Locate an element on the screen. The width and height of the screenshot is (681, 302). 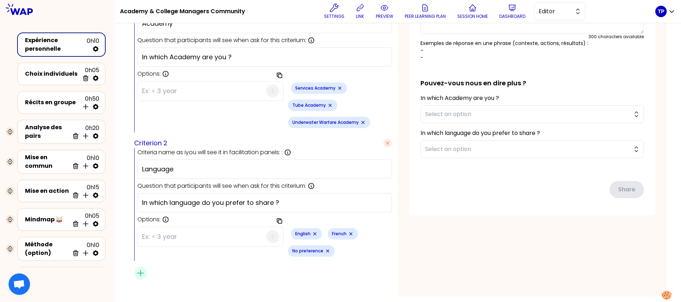
button: Share is located at coordinates (627, 190).